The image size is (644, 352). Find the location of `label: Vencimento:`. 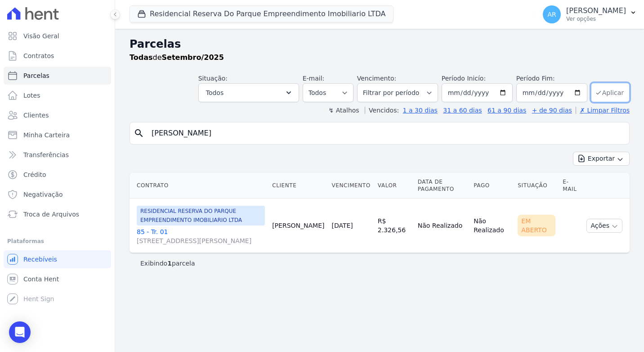

label: Vencimento: is located at coordinates (376, 79).